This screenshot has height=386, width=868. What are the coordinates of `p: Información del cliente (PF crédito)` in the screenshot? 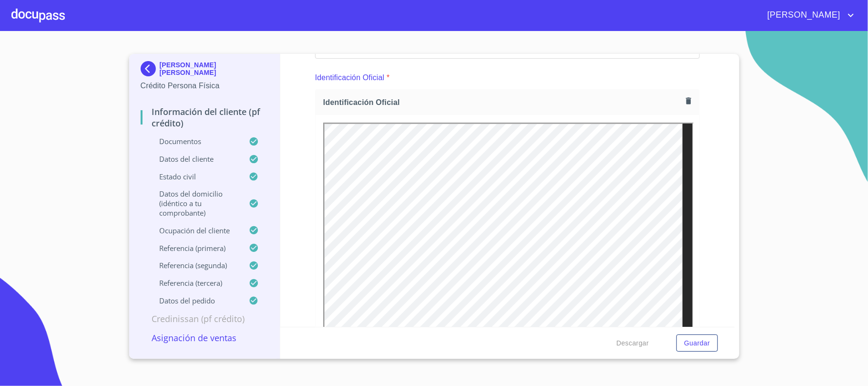 It's located at (205, 117).